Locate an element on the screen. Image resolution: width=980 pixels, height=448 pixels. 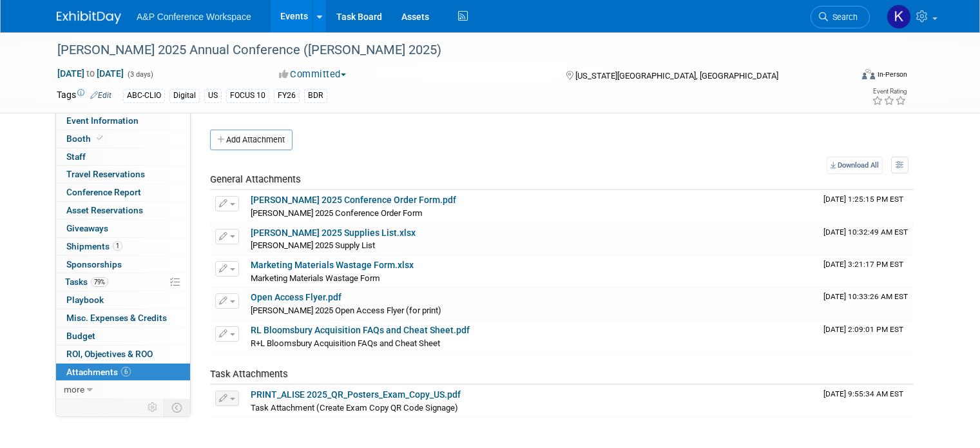
a: Shipments1 is located at coordinates (123, 246).